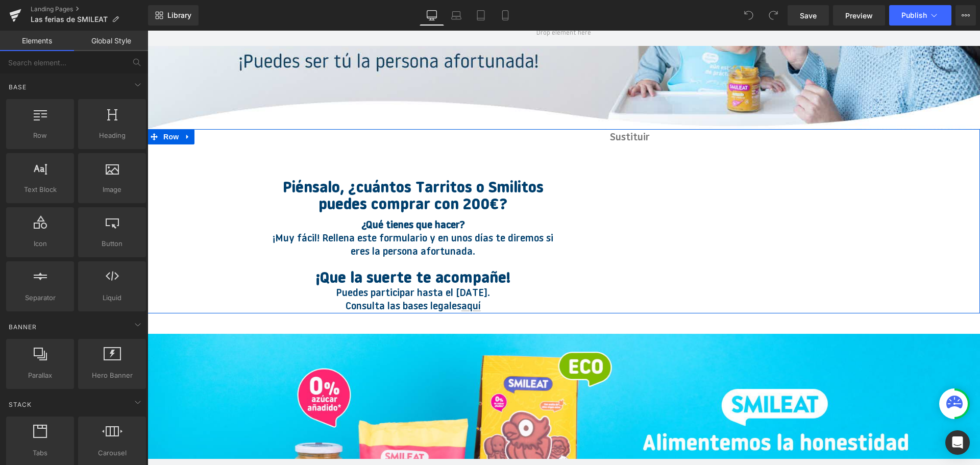 The width and height of the screenshot is (980, 465). What do you see at coordinates (17, 87) in the screenshot?
I see `span: Base` at bounding box center [17, 87].